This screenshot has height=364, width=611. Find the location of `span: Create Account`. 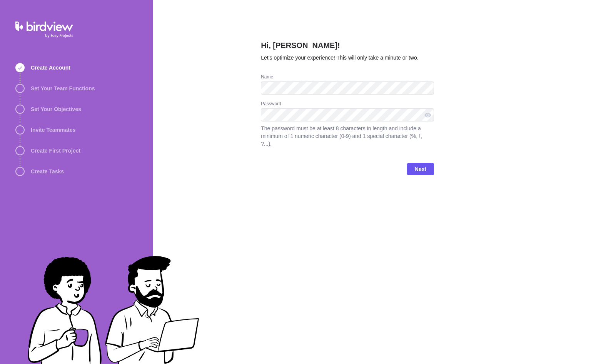

span: Create Account is located at coordinates (51, 67).